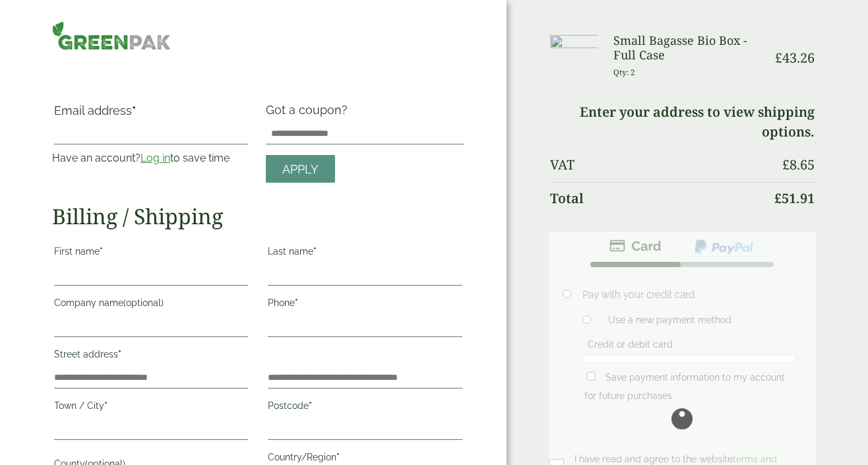 The width and height of the screenshot is (868, 465). What do you see at coordinates (300, 170) in the screenshot?
I see `span: Apply` at bounding box center [300, 170].